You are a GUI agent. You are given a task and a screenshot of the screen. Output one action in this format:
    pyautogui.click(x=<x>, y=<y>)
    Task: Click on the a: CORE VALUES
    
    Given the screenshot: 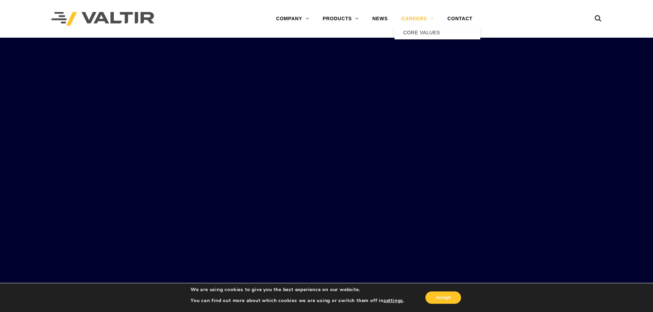 What is the action you would take?
    pyautogui.click(x=438, y=33)
    